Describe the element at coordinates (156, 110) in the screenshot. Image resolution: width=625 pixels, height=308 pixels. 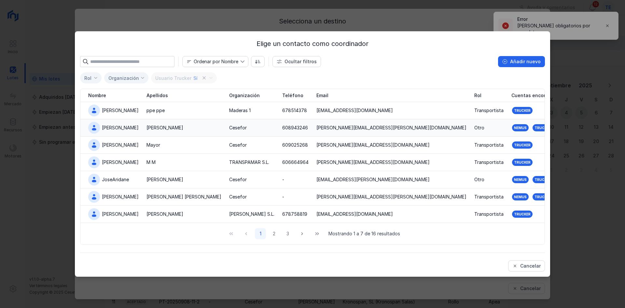
I see `div: ppe ppe` at that location.